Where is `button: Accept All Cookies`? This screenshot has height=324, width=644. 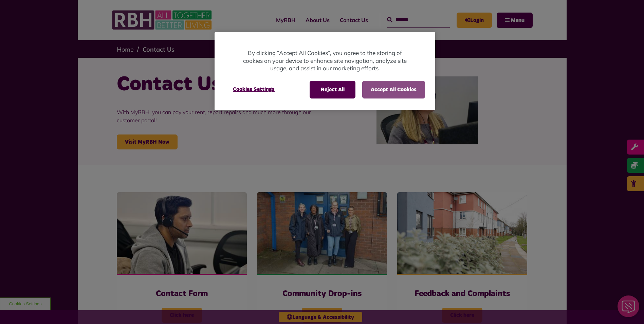 button: Accept All Cookies is located at coordinates (393, 90).